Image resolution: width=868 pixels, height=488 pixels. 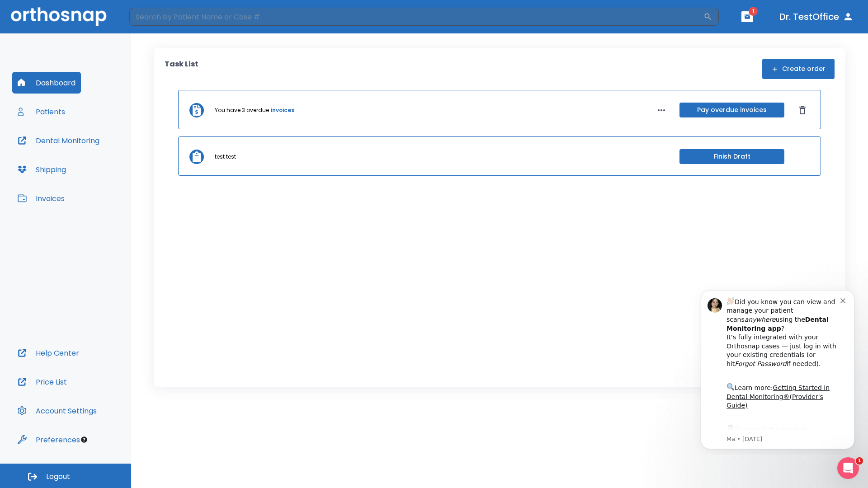 What do you see at coordinates (157, 18) in the screenshot?
I see `button: Dismiss notification` at bounding box center [157, 18].